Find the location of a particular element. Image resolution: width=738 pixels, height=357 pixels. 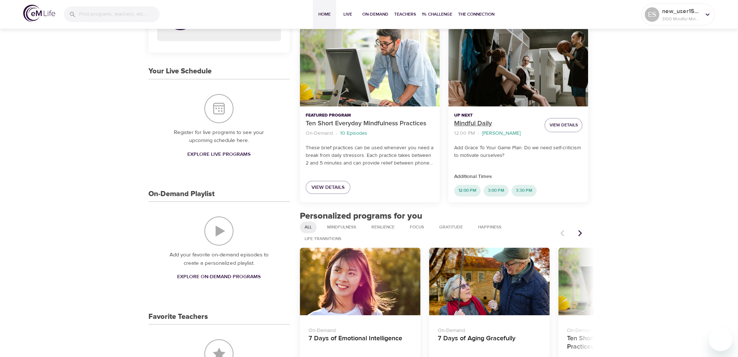

span: 1% Challenge is located at coordinates (437, 14).